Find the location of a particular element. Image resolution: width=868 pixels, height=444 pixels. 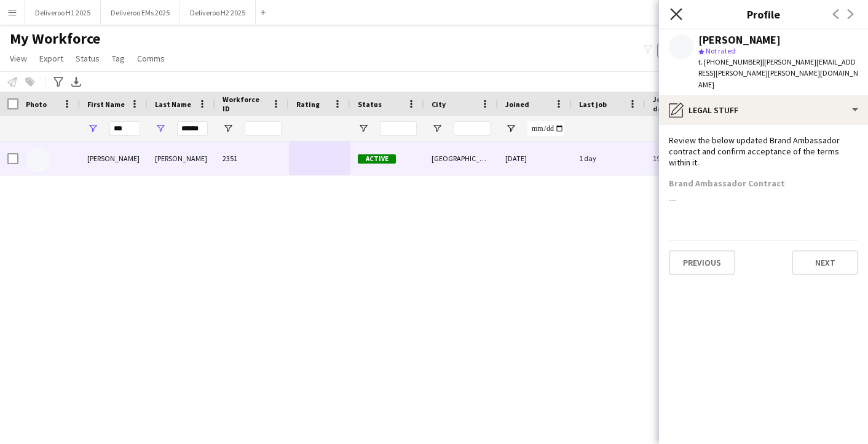

button: Deliveroo H2 2025 is located at coordinates (218, 12).